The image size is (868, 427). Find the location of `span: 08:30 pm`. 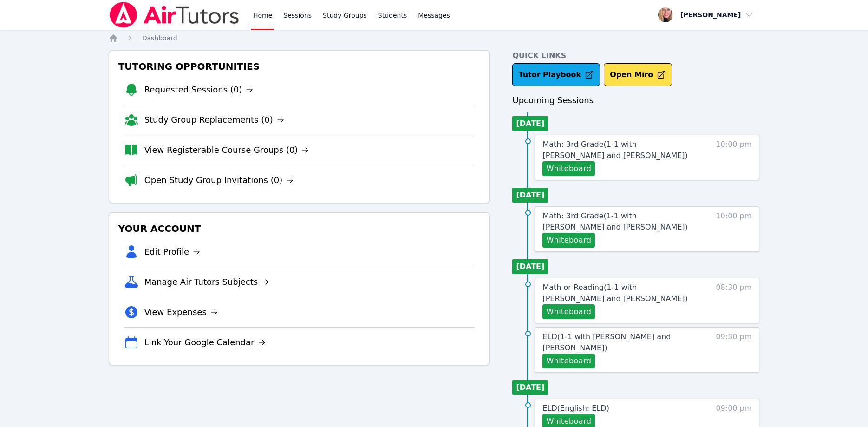

span: 08:30 pm is located at coordinates (733, 300).